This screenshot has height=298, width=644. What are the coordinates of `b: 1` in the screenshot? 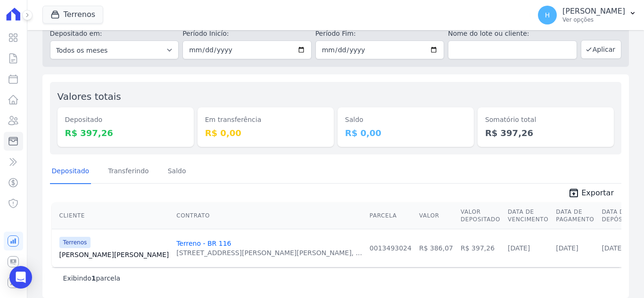 It's located at (94, 278).